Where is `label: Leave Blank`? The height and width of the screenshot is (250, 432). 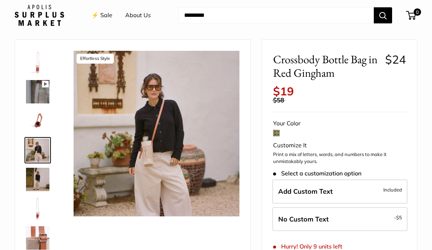 label: Leave Blank is located at coordinates (340, 220).